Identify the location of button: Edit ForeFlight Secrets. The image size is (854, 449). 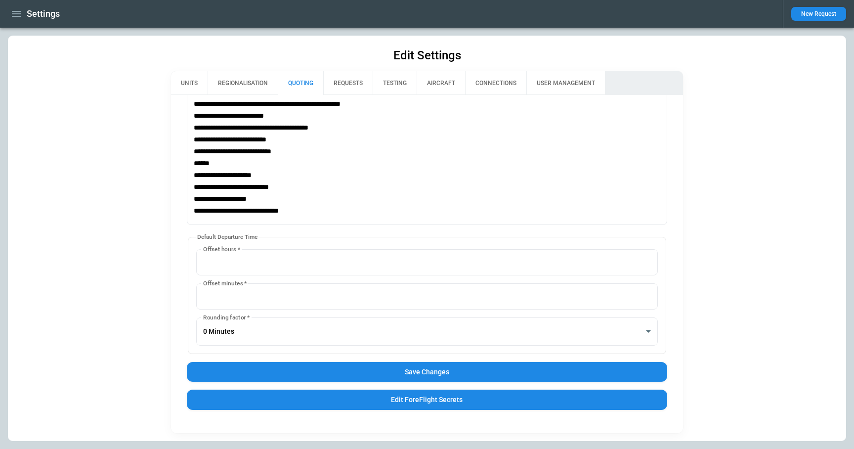
(427, 399).